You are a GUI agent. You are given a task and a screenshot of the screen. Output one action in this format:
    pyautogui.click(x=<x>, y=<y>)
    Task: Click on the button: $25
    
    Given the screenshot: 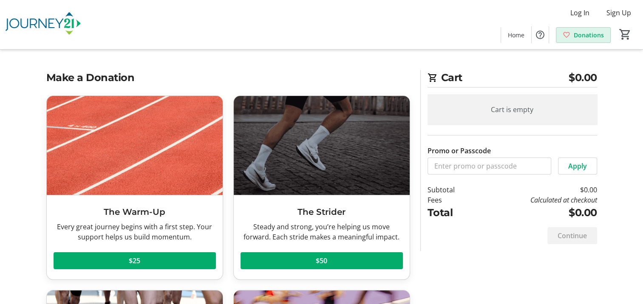 What is the action you would take?
    pyautogui.click(x=135, y=261)
    